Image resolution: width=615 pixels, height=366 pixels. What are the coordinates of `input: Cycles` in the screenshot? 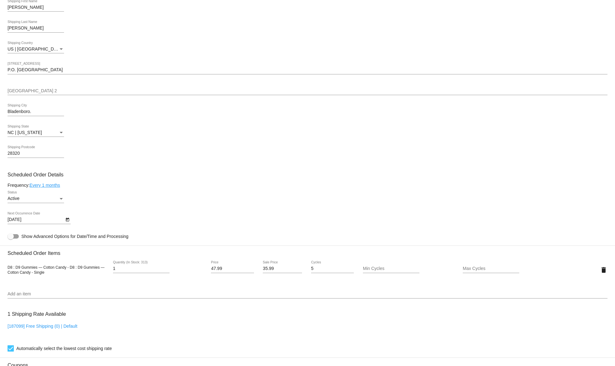 It's located at (332, 269).